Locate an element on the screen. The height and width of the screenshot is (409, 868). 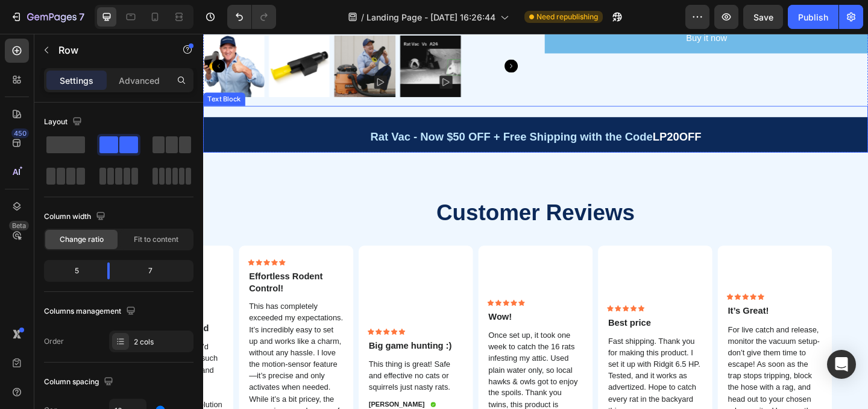
span: LP20OFF is located at coordinates (515, 112).